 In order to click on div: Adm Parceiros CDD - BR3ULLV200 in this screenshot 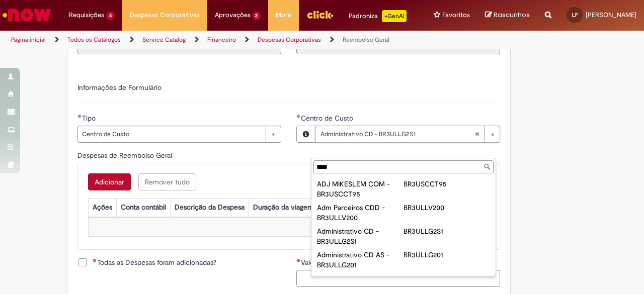, I will do `click(360, 213)`.